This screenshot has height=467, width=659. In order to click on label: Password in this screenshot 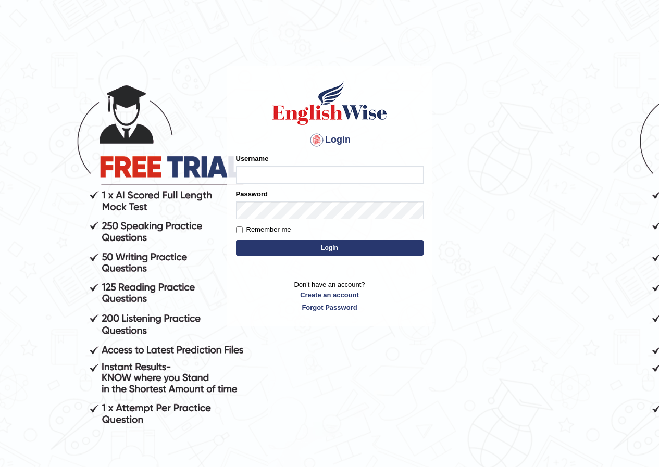, I will do `click(252, 194)`.